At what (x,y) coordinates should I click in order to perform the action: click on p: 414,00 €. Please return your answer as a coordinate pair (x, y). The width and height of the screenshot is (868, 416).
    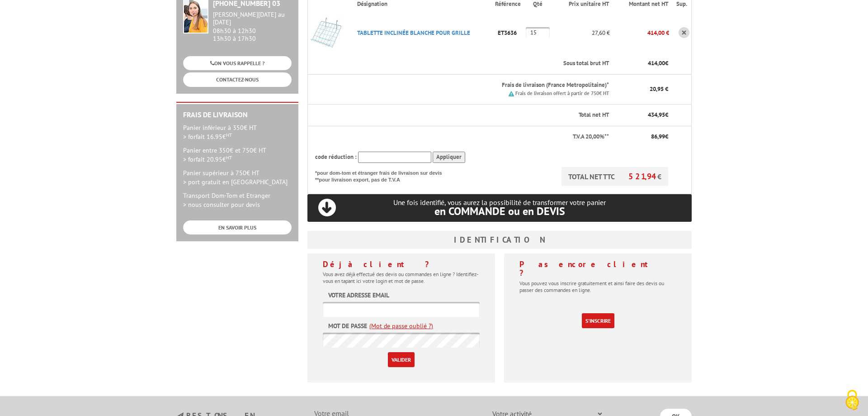
    Looking at the image, I should click on (640, 32).